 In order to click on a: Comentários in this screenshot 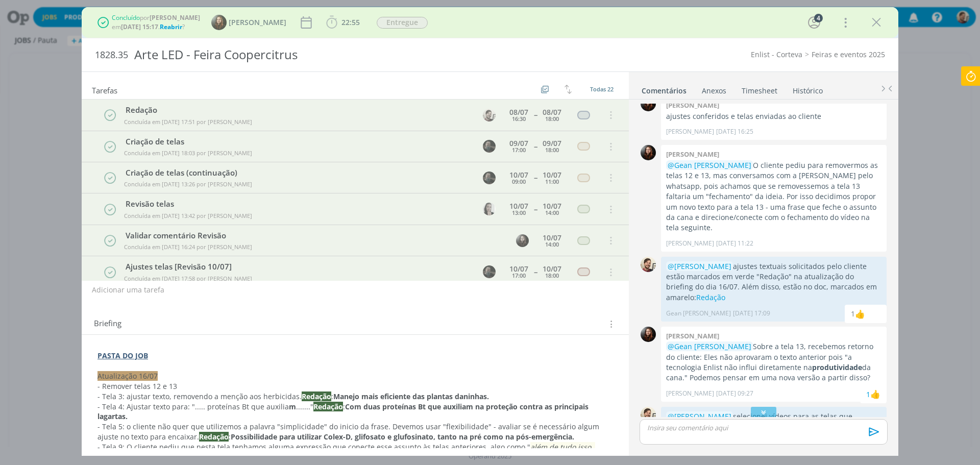, I will do `click(664, 88)`.